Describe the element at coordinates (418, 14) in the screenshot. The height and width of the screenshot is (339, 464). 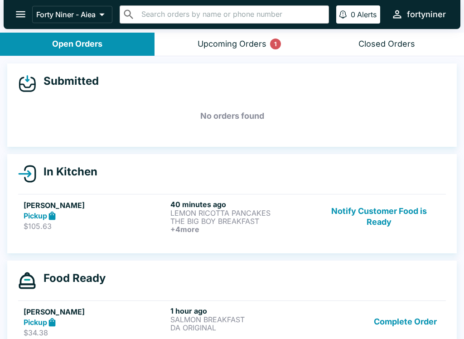
I see `button: fortyniner` at that location.